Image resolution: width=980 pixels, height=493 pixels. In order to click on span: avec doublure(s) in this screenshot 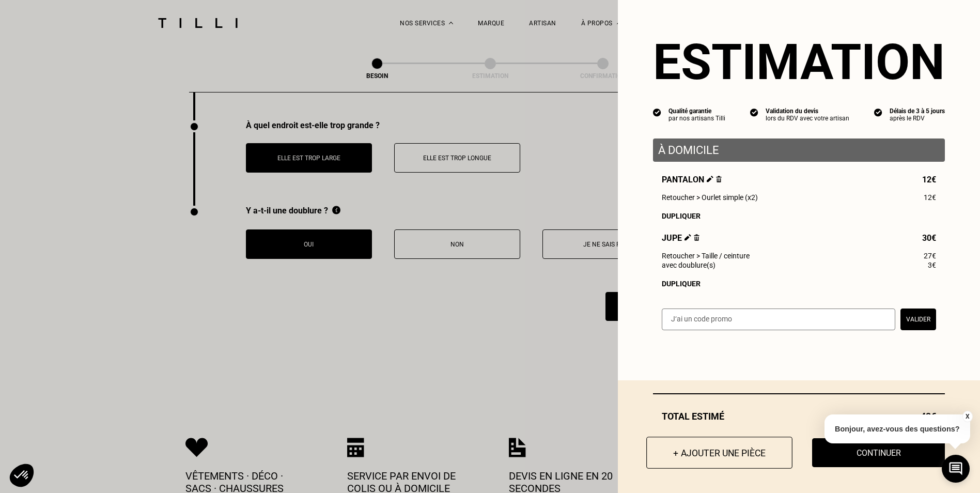, I will do `click(688, 265)`.